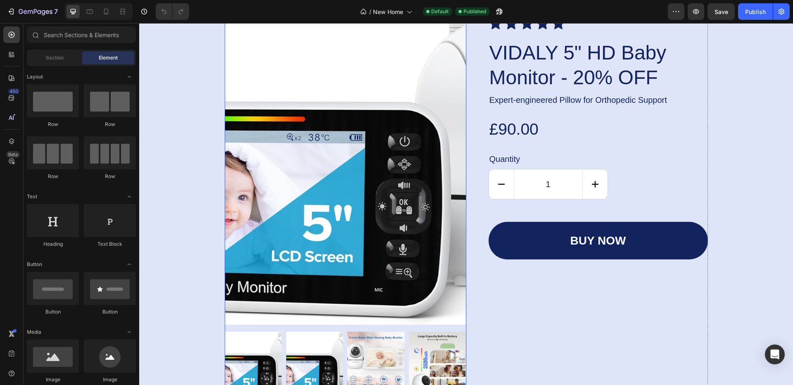 Image resolution: width=793 pixels, height=385 pixels. What do you see at coordinates (456, 161) in the screenshot?
I see `button: increment` at bounding box center [456, 161].